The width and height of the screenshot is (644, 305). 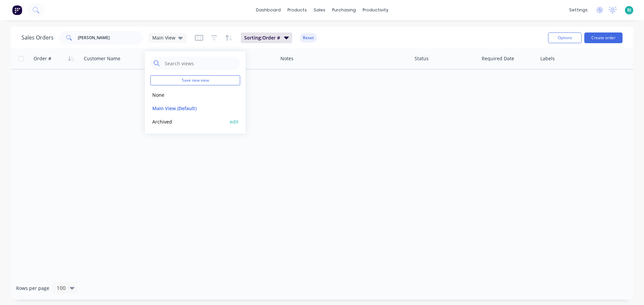 I want to click on div: Order #, so click(x=42, y=59).